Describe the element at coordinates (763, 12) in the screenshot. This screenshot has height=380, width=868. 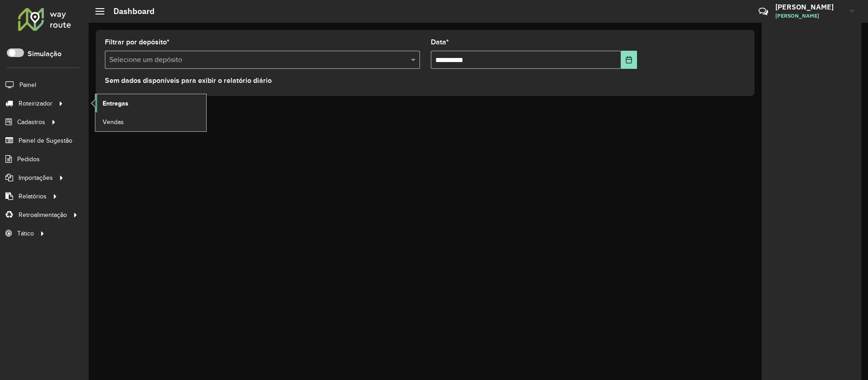
I see `a: Contato Rápido` at that location.